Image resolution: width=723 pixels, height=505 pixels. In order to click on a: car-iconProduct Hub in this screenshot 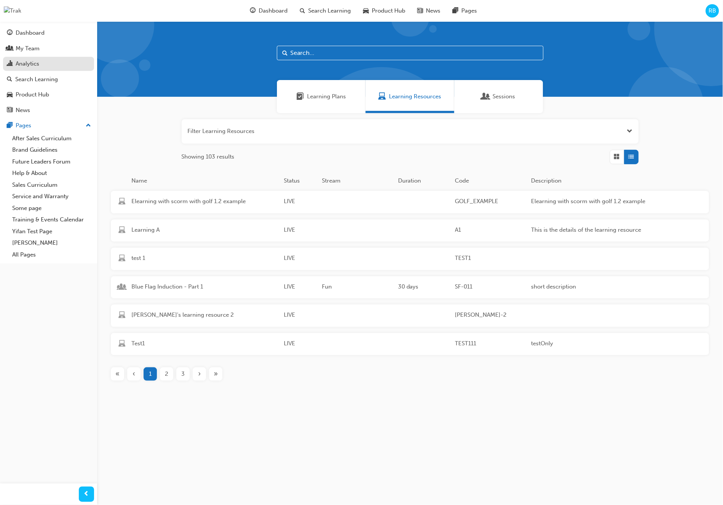, I will do `click(384, 11)`.